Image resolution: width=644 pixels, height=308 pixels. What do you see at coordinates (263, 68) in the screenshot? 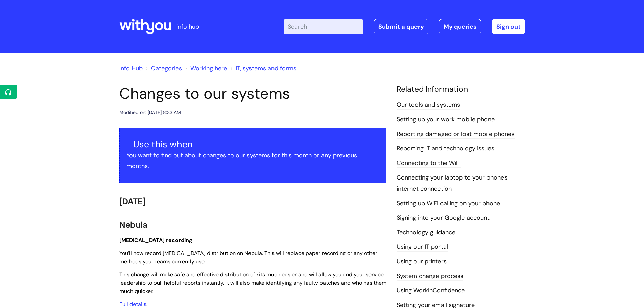
I see `li: IT, systems and forms` at bounding box center [263, 68].